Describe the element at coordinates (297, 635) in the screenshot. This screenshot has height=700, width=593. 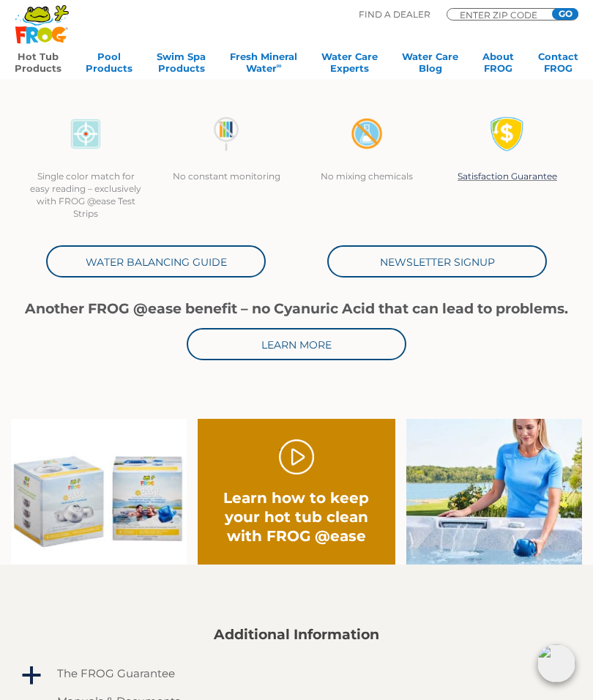
I see `h2: Additional Information` at that location.